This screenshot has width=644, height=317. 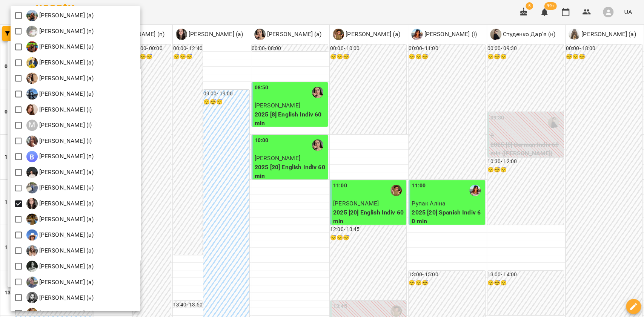 I want to click on div: Логвіненко Оксана Віталіївна (а), so click(x=60, y=47).